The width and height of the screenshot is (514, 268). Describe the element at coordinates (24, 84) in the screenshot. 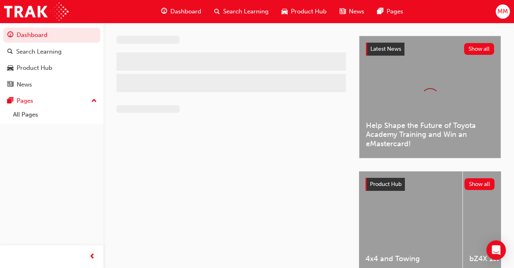

I see `div: News` at that location.